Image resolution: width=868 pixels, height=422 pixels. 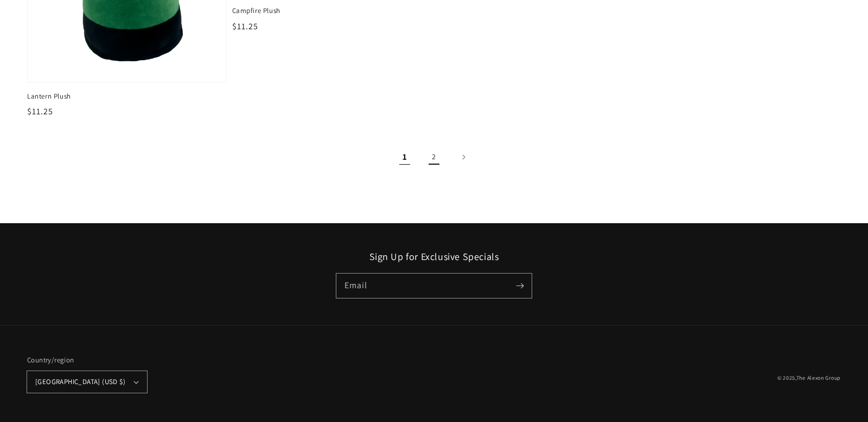 What do you see at coordinates (404, 157) in the screenshot?
I see `span: Page 1` at bounding box center [404, 157].